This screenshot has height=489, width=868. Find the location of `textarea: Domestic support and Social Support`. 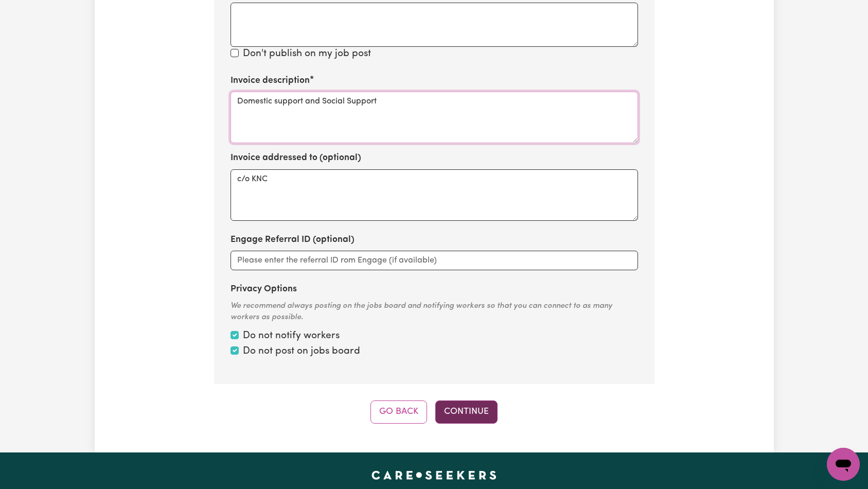

textarea: Domestic support and Social Support is located at coordinates (434, 118).